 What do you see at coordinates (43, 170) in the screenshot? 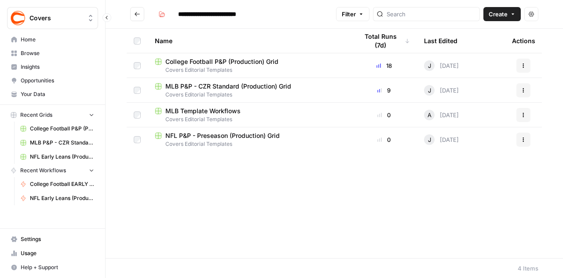
I see `span: Recent Workflows` at bounding box center [43, 170].